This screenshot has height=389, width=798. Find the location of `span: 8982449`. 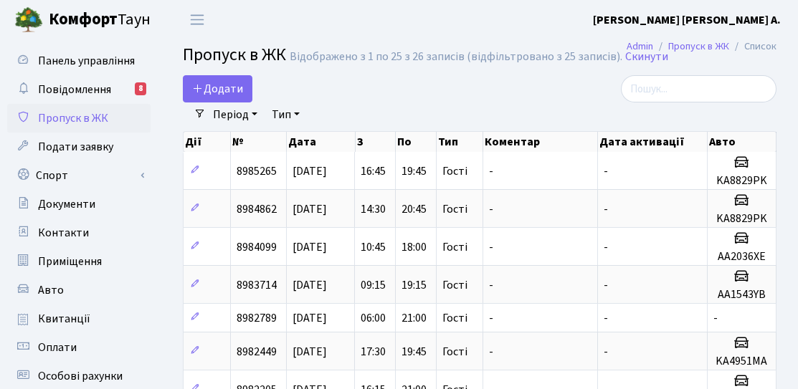

span: 8982449 is located at coordinates (257, 352).